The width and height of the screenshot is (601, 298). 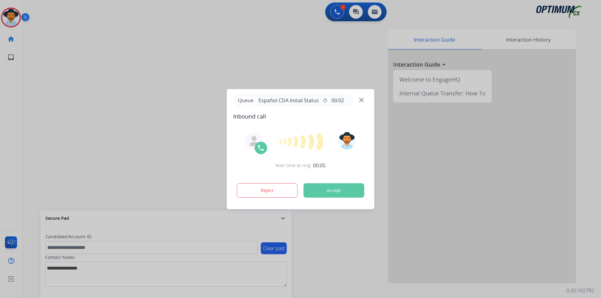 I want to click on span: 00:02, so click(x=338, y=100).